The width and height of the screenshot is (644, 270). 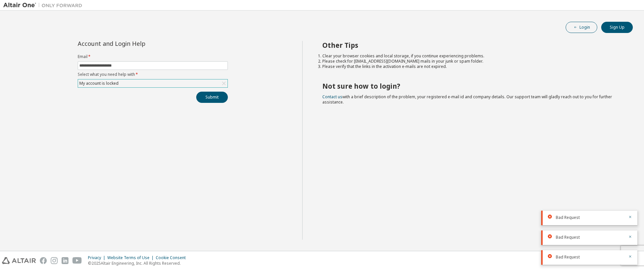 I want to click on img: instagram.svg, so click(x=54, y=261).